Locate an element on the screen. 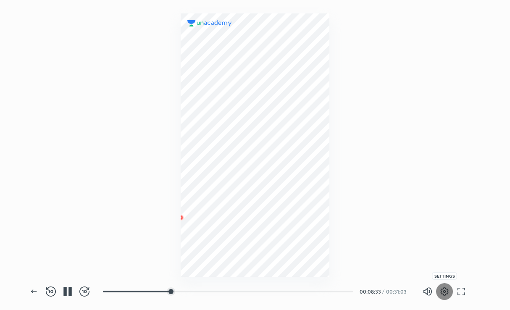  div: 00:08:33 is located at coordinates (370, 292).